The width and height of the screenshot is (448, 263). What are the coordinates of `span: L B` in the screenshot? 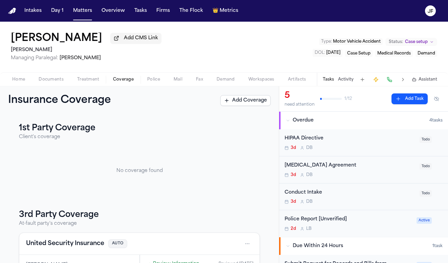 It's located at (309, 229).